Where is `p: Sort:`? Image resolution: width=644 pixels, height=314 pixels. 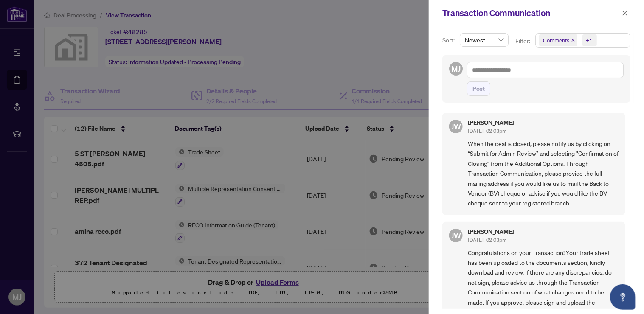 p: Sort: is located at coordinates (450, 41).